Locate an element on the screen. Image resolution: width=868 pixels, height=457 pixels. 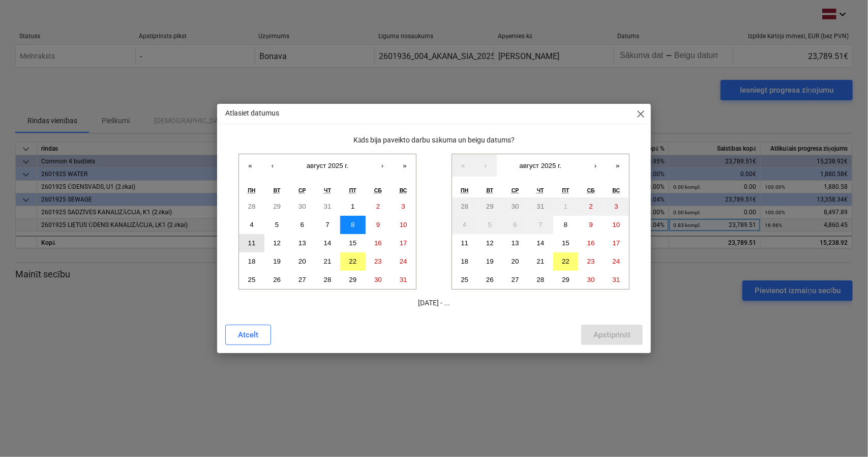
span: август 2025 г. is located at coordinates (327, 165).